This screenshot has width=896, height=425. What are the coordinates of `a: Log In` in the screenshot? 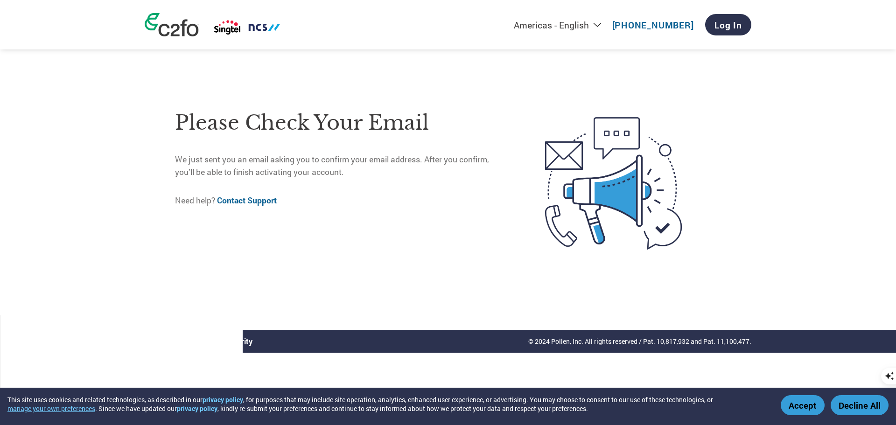 It's located at (728, 25).